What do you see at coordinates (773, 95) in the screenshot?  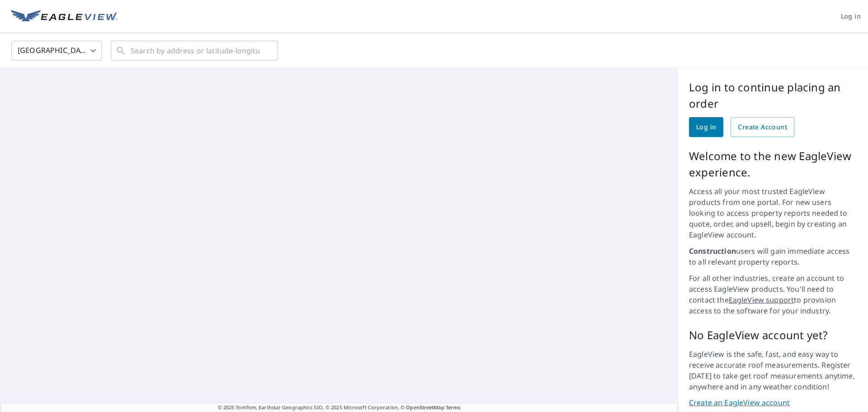 I see `p: Log in to continue placing an order` at bounding box center [773, 95].